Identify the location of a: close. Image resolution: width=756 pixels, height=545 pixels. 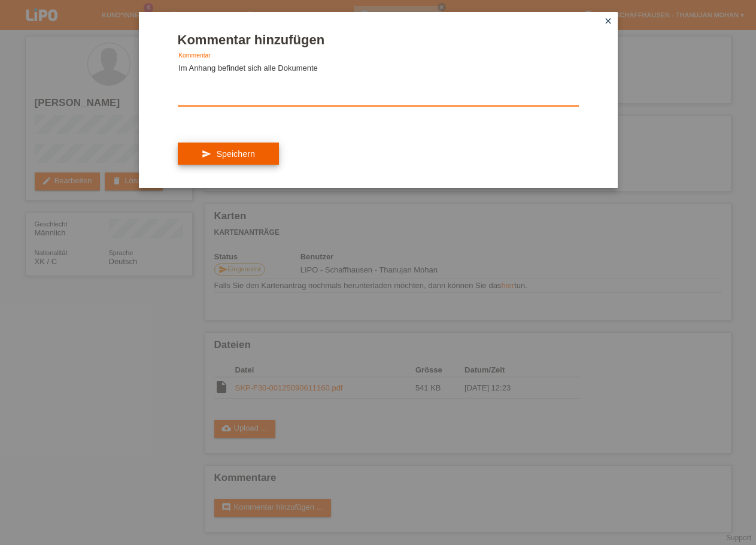
(608, 22).